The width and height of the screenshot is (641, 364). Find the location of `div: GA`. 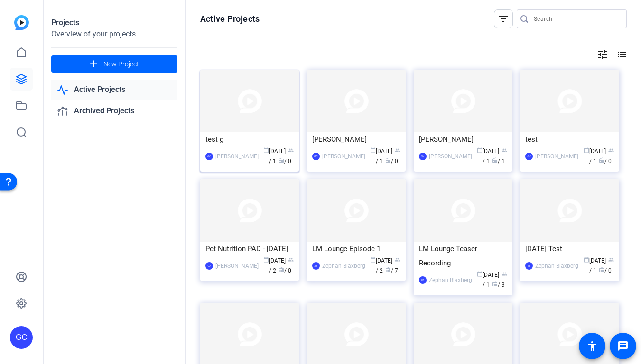

div: GA is located at coordinates (209, 266).